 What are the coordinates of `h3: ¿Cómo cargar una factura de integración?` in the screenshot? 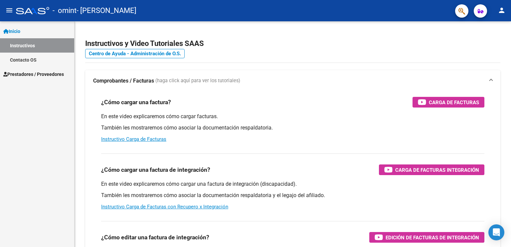 It's located at (156, 170).